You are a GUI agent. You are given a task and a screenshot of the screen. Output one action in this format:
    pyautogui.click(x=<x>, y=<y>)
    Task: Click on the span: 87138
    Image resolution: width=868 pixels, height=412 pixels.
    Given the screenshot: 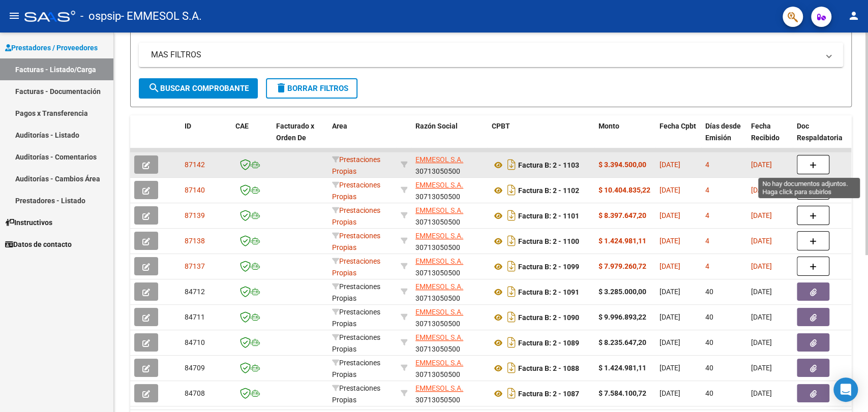 What is the action you would take?
    pyautogui.click(x=195, y=241)
    